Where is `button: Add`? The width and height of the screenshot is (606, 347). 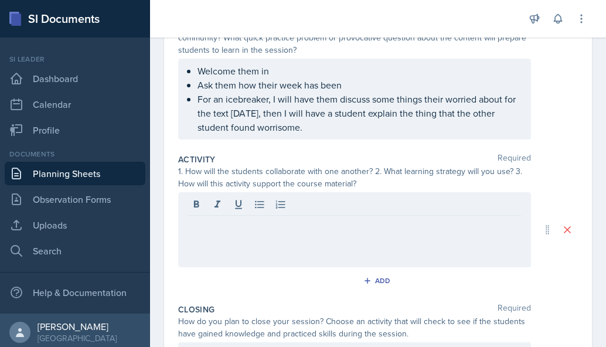 button: Add is located at coordinates (378, 281).